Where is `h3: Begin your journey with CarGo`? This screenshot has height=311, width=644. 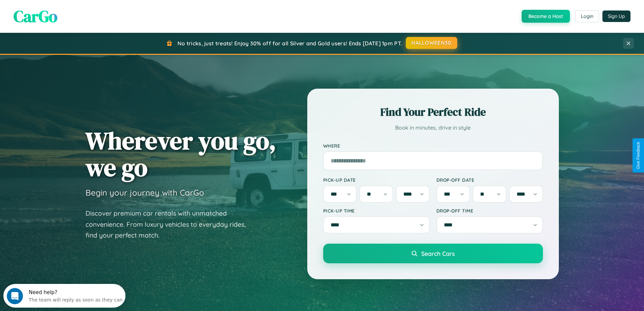 h3: Begin your journey with CarGo is located at coordinates (145, 192).